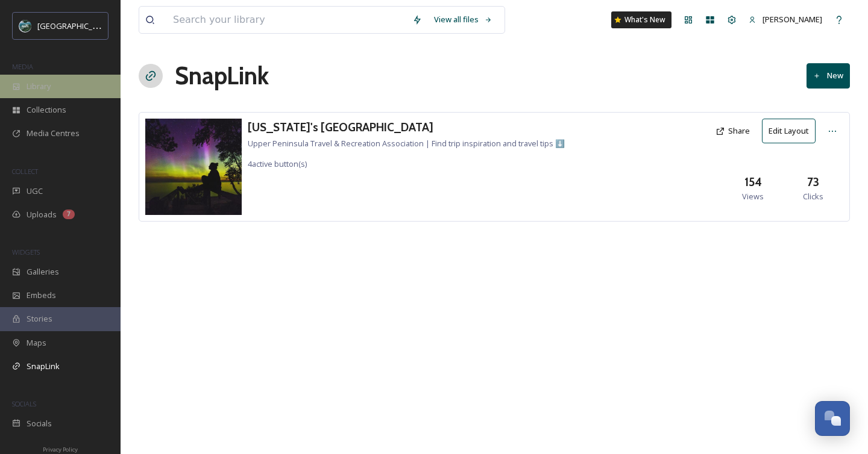 The height and width of the screenshot is (454, 868). I want to click on span: Library, so click(38, 86).